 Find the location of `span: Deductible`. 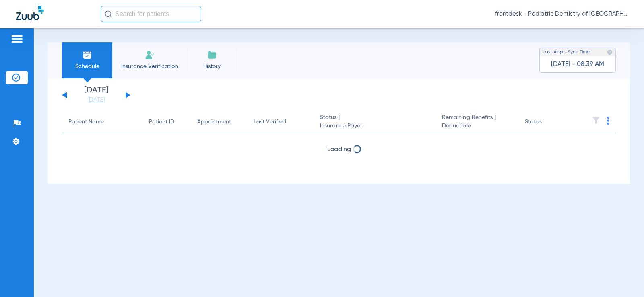

span: Deductible is located at coordinates (477, 126).